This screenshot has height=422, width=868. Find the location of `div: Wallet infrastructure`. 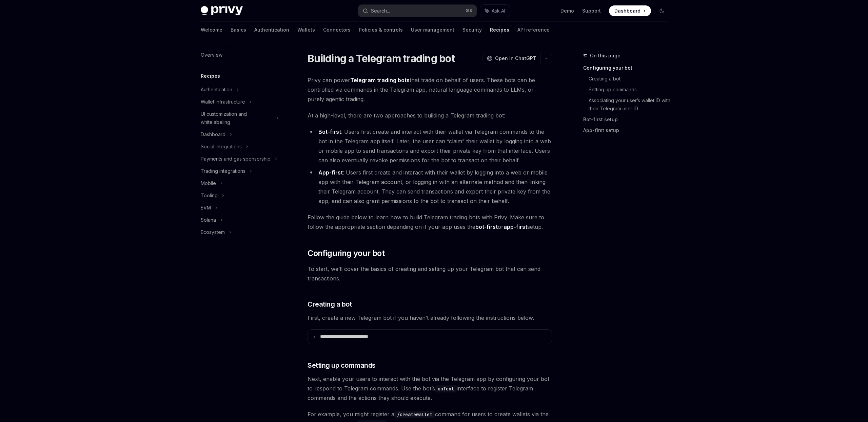

div: Wallet infrastructure is located at coordinates (223, 102).